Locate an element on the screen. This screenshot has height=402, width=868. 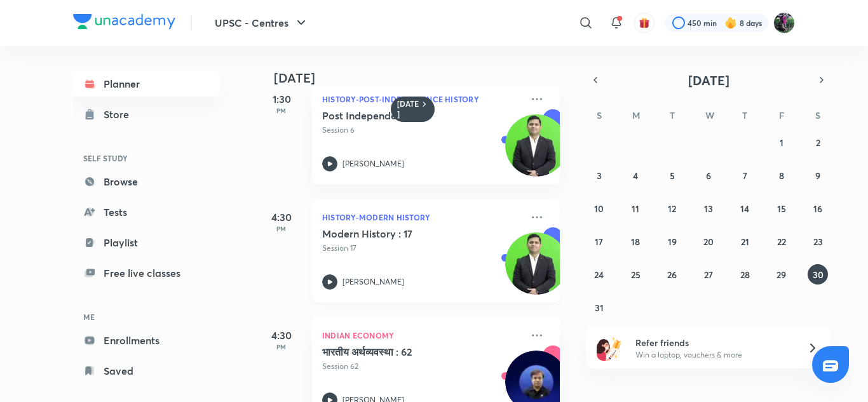
button: August 2, 2025 is located at coordinates (818, 142).